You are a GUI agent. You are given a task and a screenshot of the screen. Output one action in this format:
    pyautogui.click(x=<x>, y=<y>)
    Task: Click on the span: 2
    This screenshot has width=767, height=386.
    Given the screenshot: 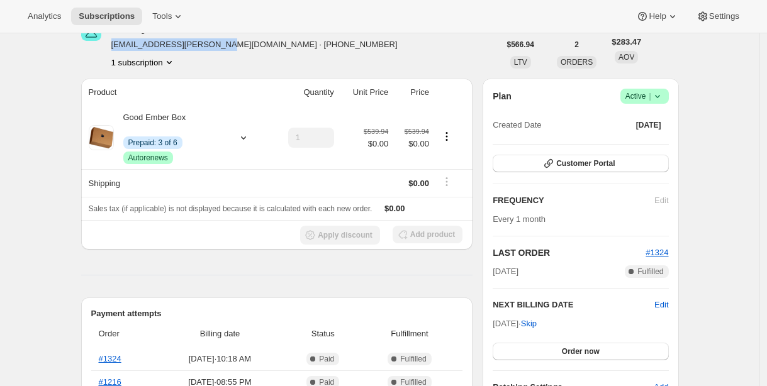 What is the action you would take?
    pyautogui.click(x=576, y=45)
    